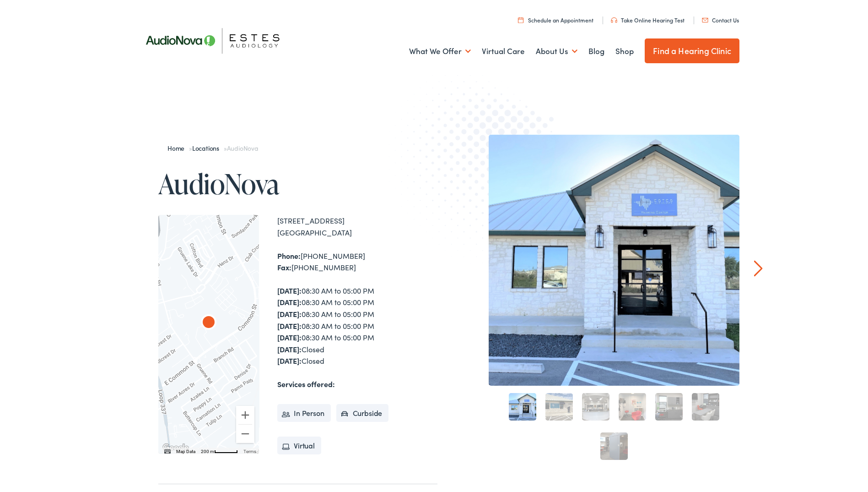 The height and width of the screenshot is (492, 868). I want to click on button: Map Data, so click(186, 449).